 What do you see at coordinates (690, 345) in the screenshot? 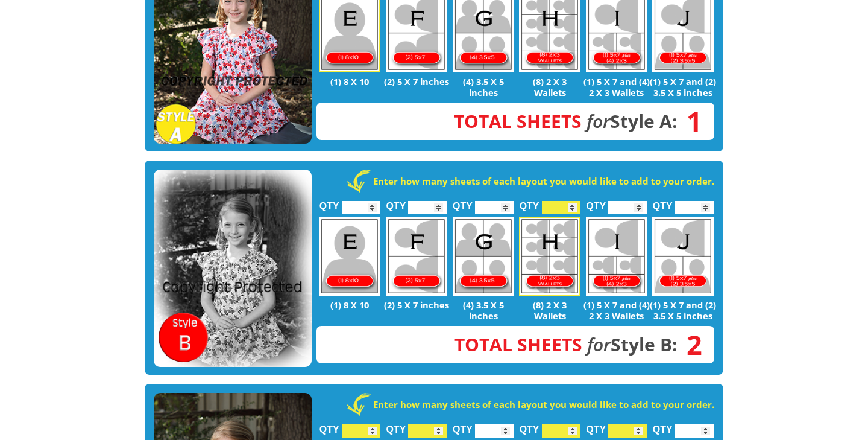
I see `span: 2` at bounding box center [690, 345].